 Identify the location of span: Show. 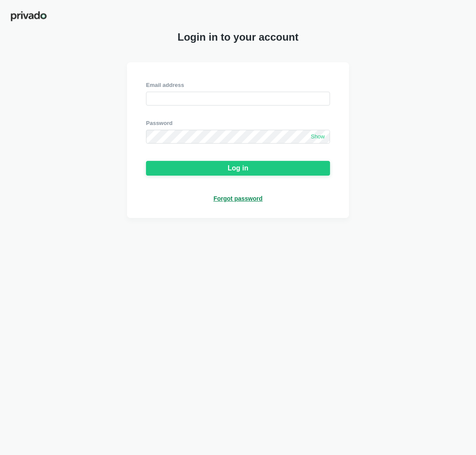
(317, 136).